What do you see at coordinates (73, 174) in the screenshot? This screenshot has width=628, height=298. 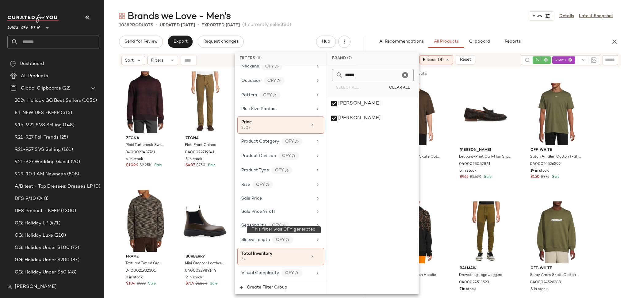 I see `span: (808)` at bounding box center [73, 174].